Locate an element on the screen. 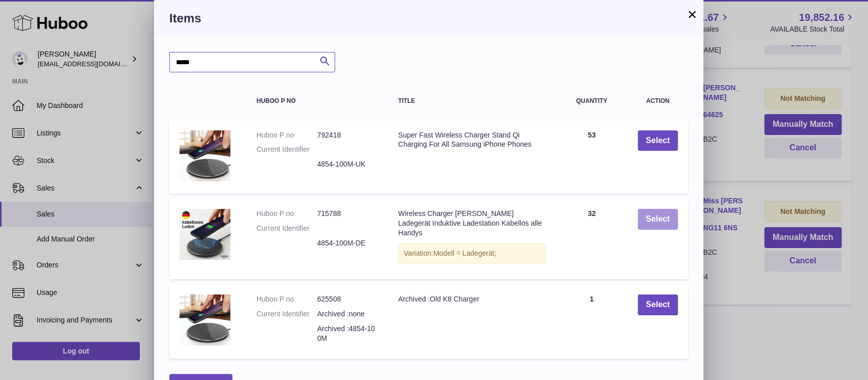 The width and height of the screenshot is (868, 380). dd: 792418 is located at coordinates (347, 135).